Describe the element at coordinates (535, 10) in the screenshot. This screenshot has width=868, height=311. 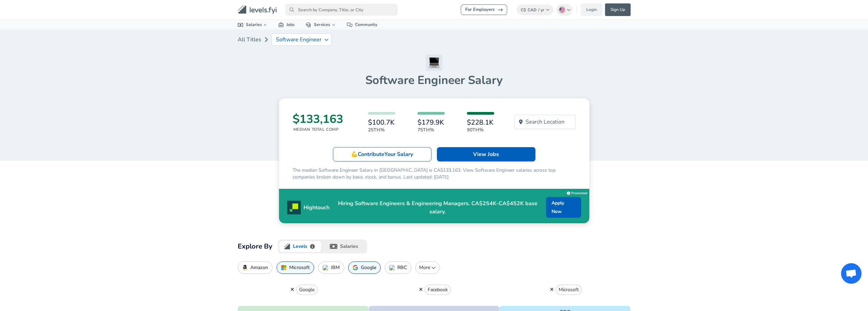
I see `button: C$CAD/ yr` at that location.